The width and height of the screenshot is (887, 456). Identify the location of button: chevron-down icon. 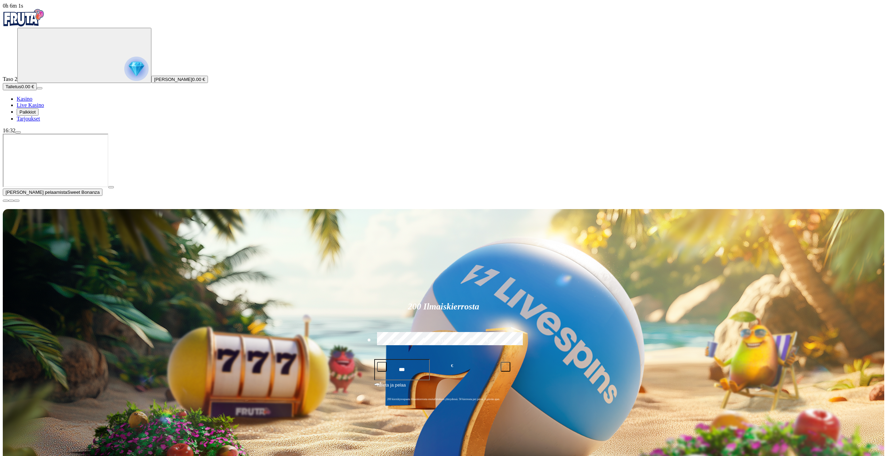
(11, 201).